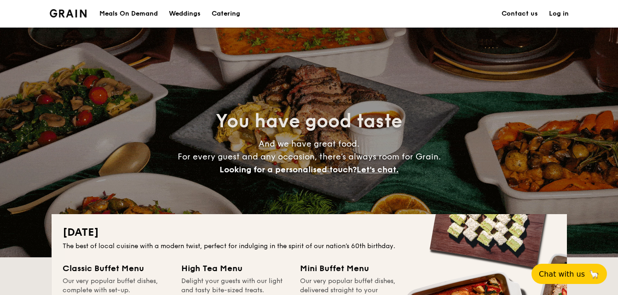 This screenshot has width=618, height=295. I want to click on img: Grain, so click(68, 13).